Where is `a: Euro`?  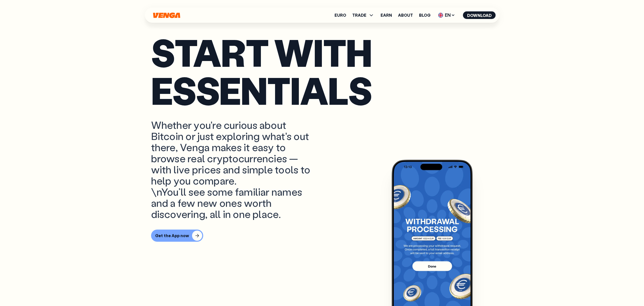
a: Euro is located at coordinates (340, 15).